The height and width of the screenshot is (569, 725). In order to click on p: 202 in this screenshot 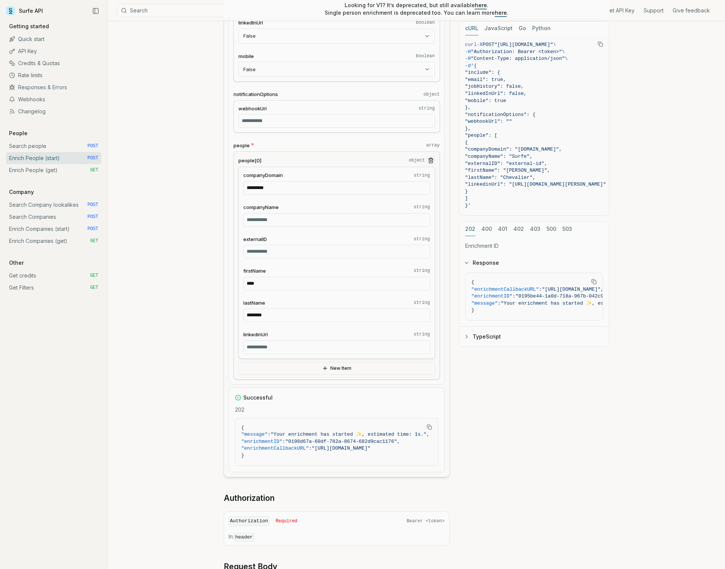, I will do `click(336, 410)`.